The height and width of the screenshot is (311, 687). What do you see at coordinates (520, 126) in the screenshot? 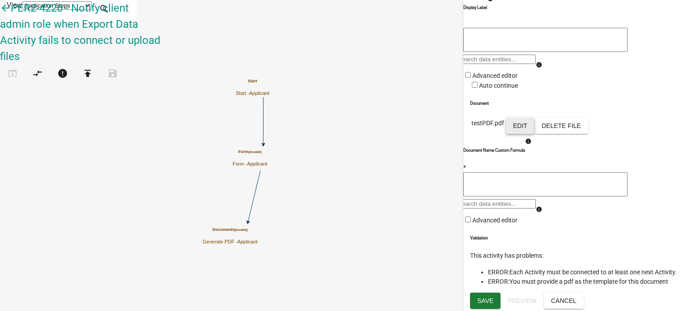
I see `button: Edit` at bounding box center [520, 126].